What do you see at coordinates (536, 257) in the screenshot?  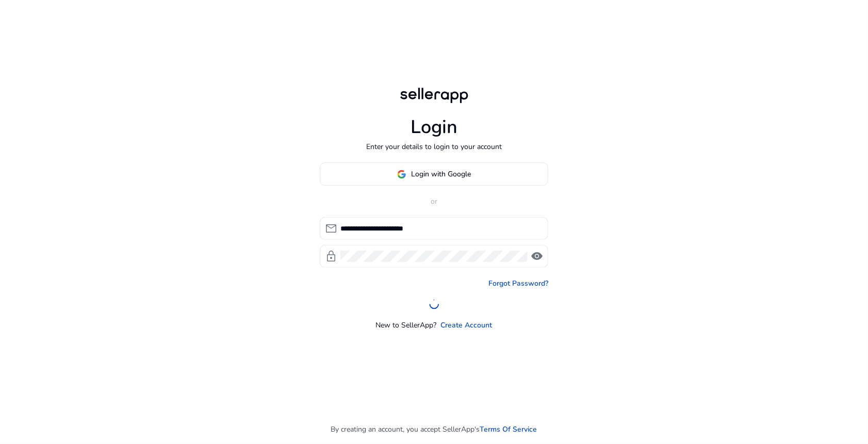 I see `span: visibility` at bounding box center [536, 257].